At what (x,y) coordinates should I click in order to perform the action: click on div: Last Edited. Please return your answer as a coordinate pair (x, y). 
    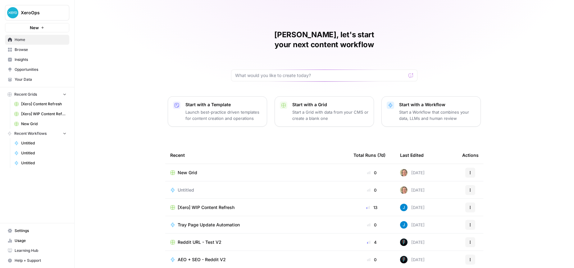
    Looking at the image, I should click on (412, 155).